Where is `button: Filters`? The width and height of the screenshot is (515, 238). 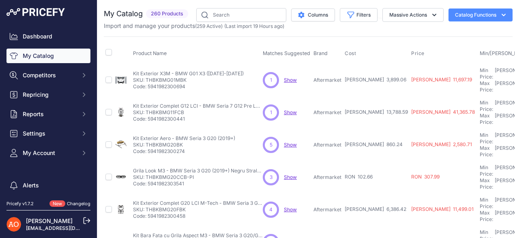 button: Filters is located at coordinates (358, 15).